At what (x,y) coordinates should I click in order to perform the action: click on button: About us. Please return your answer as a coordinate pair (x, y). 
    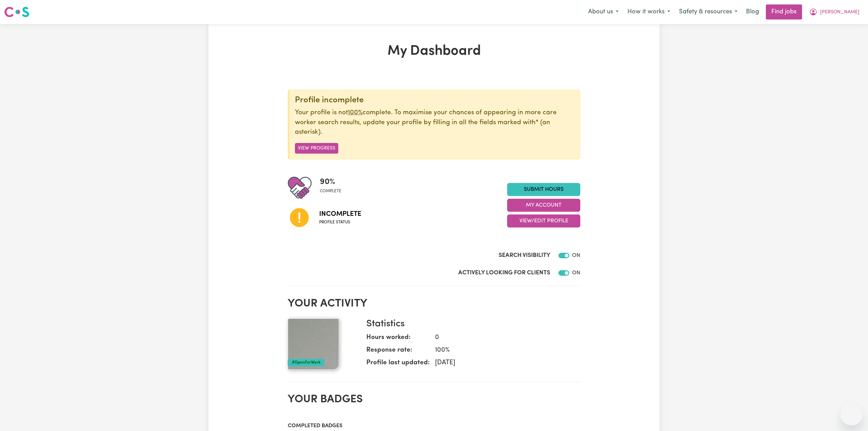
    Looking at the image, I should click on (603, 12).